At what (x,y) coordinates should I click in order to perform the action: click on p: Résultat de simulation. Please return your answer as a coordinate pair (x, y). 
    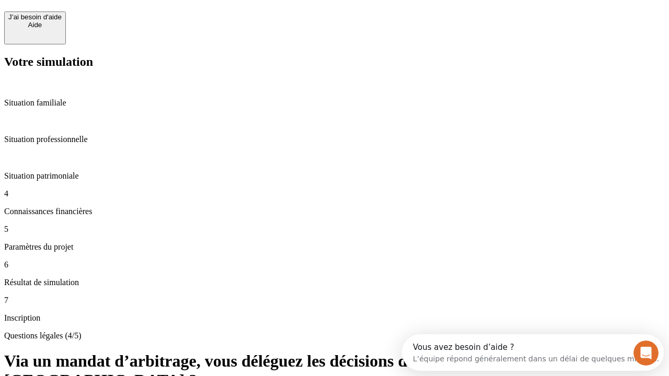
    Looking at the image, I should click on (334, 283).